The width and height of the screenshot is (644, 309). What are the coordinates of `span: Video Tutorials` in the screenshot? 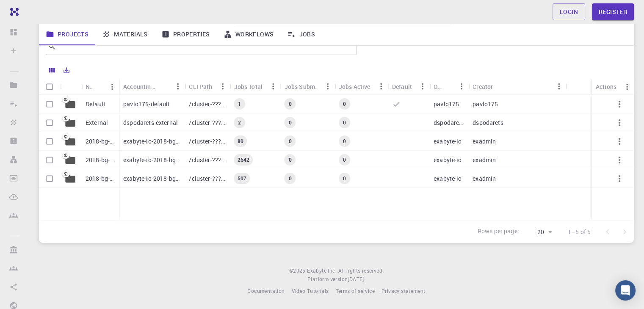 It's located at (310, 291).